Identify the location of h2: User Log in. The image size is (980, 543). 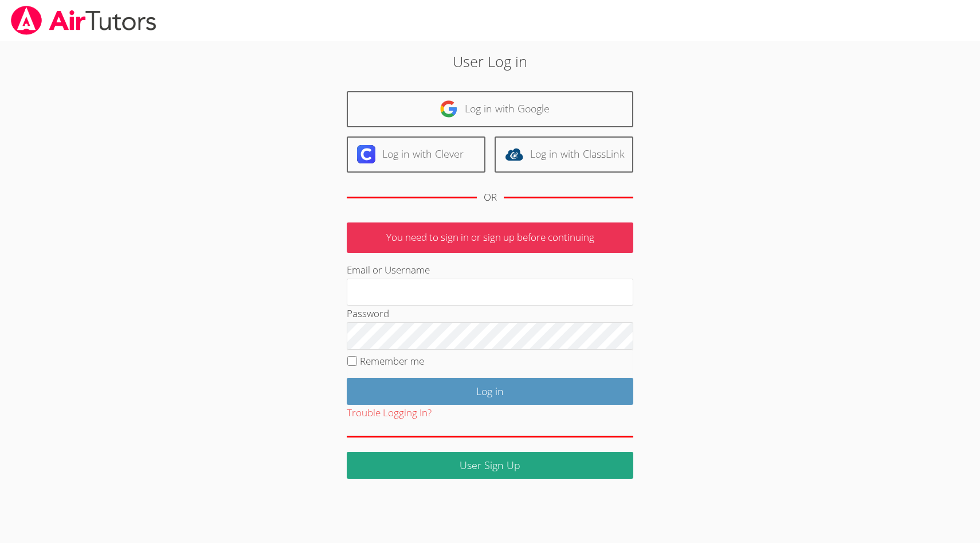
(490, 62).